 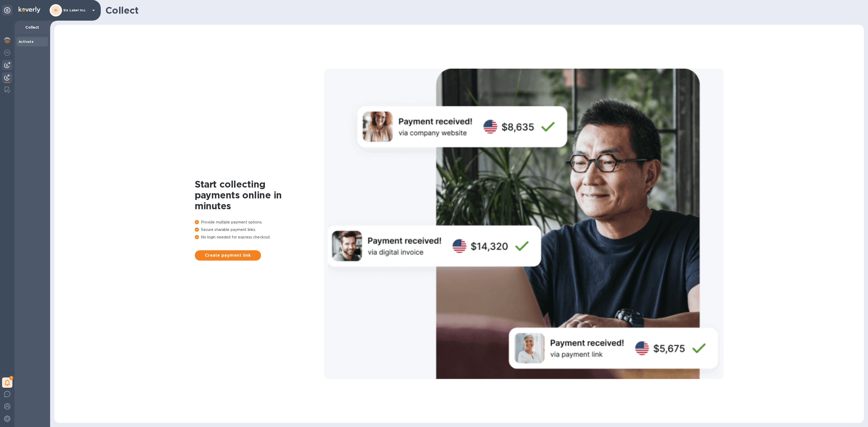 I want to click on div: Unpin categories, so click(x=8, y=10).